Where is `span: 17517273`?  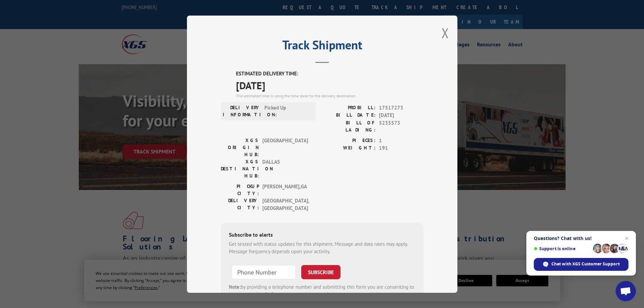
span: 17517273 is located at coordinates (401, 108).